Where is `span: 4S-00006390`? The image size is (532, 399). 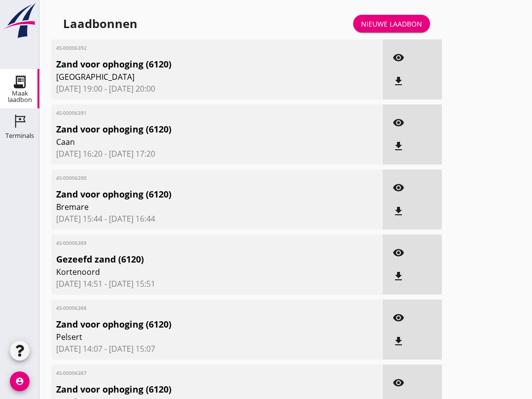 span: 4S-00006390 is located at coordinates (190, 178).